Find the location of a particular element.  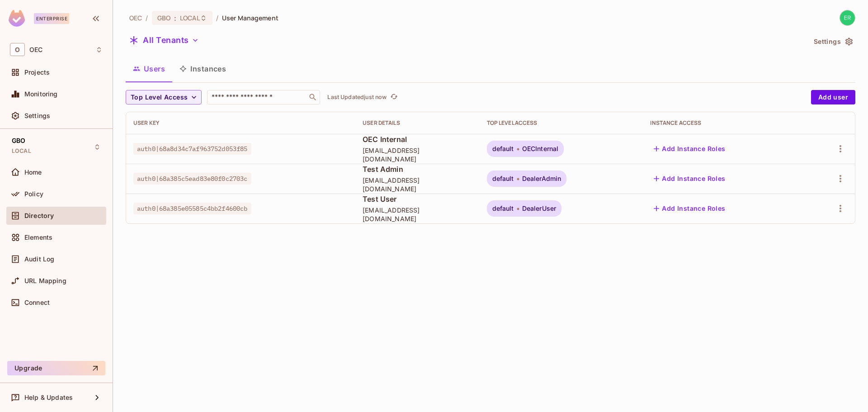

span: Help & Updates is located at coordinates (49, 398).